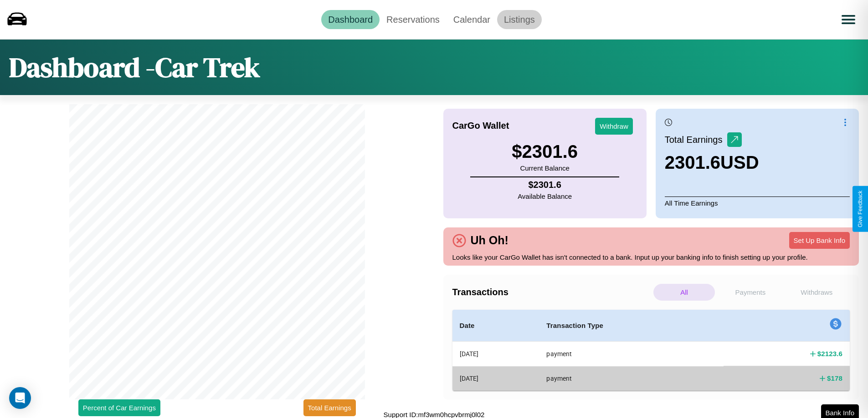  I want to click on h4: Transactions, so click(552, 292).